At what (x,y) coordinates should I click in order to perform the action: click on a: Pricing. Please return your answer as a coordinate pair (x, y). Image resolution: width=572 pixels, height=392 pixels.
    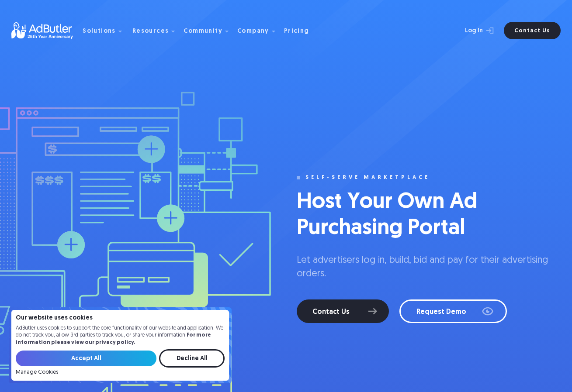
    Looking at the image, I should click on (300, 31).